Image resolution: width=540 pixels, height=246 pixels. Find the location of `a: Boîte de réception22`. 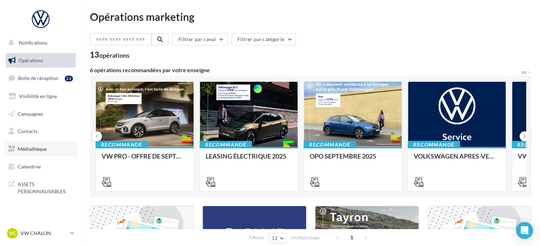

a: Boîte de réception22 is located at coordinates (41, 78).